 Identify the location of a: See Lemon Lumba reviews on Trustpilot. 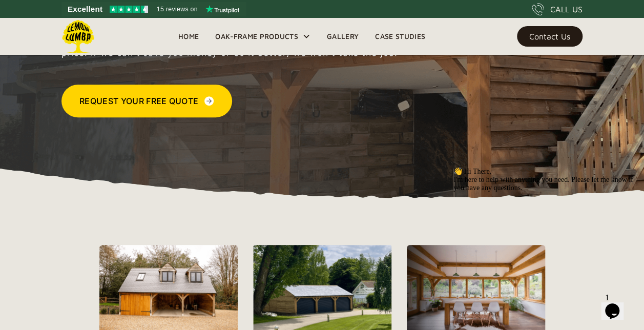
(154, 9).